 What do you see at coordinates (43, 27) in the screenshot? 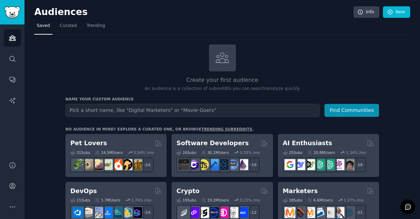
I see `a: Saved` at bounding box center [43, 27].